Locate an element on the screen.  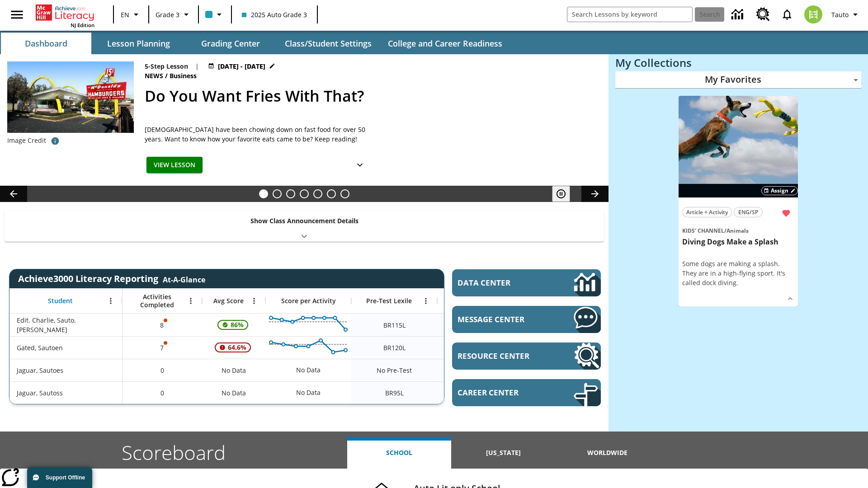
button: Slide 3 Dianne Feinstein: A Lifelong Leader is located at coordinates (290, 194).